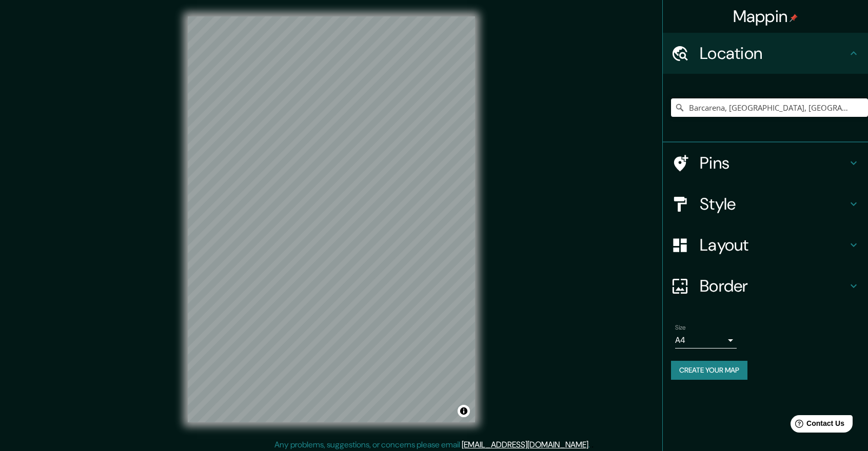 The height and width of the screenshot is (451, 868). What do you see at coordinates (332, 220) in the screenshot?
I see `canvas: Map` at bounding box center [332, 220].